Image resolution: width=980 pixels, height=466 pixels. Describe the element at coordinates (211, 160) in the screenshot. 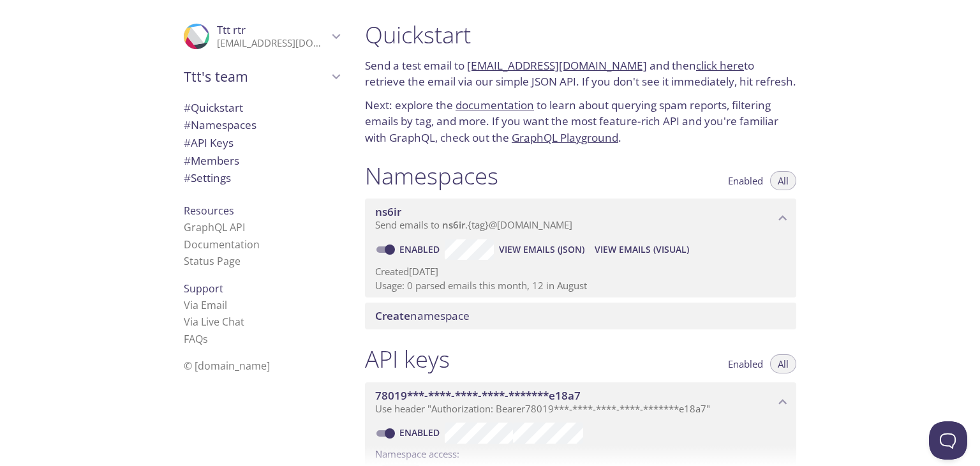

I see `span: Members` at that location.